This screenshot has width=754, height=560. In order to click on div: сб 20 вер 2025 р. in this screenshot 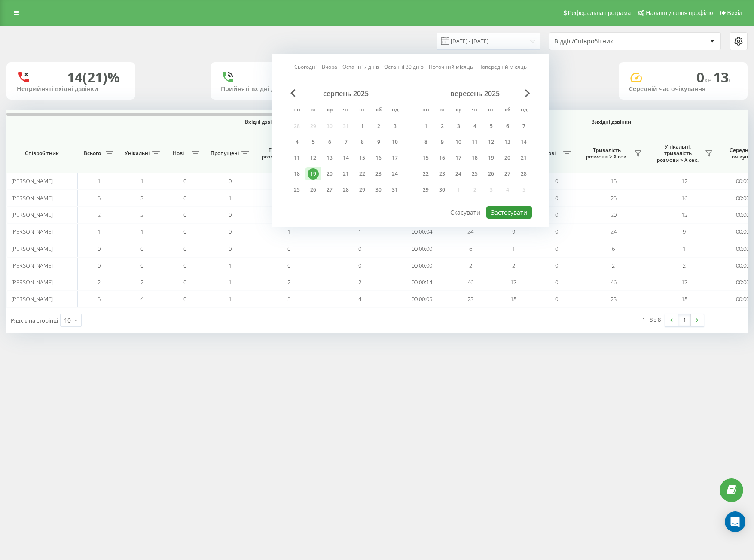, I will do `click(507, 158)`.